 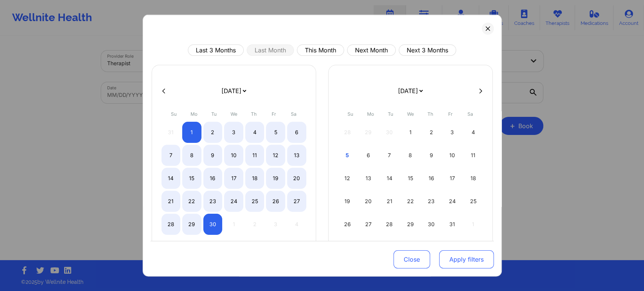 I want to click on button: Apply filters, so click(x=466, y=260).